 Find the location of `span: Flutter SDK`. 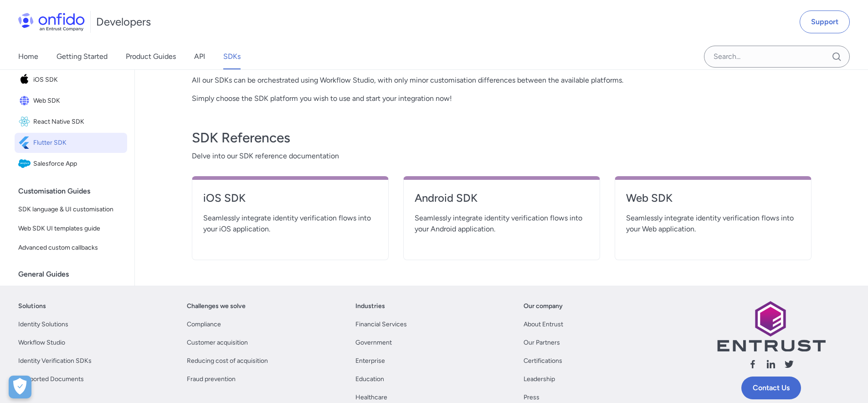

span: Flutter SDK is located at coordinates (78, 143).